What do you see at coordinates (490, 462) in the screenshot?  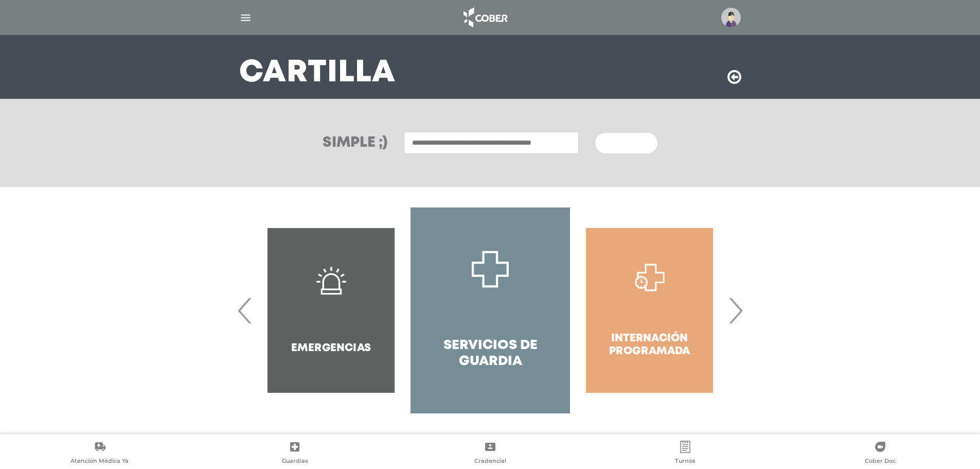 I see `span: Credencial` at bounding box center [490, 462].